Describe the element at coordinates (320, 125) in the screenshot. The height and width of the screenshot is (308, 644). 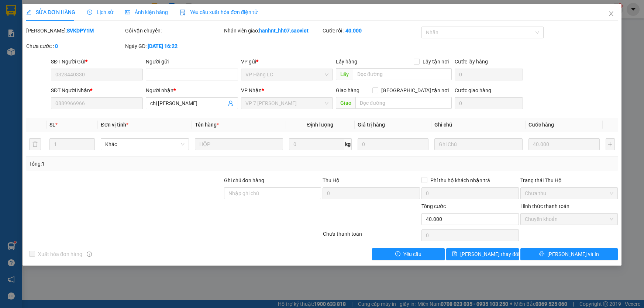
I see `span: Định lượng` at that location.